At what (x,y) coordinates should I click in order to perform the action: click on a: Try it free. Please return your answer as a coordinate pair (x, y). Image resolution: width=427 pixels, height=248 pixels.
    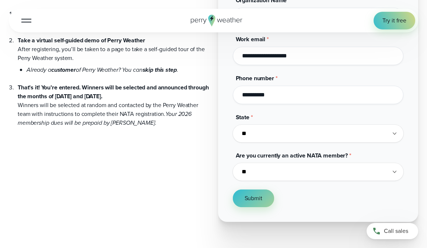
    Looking at the image, I should click on (394, 21).